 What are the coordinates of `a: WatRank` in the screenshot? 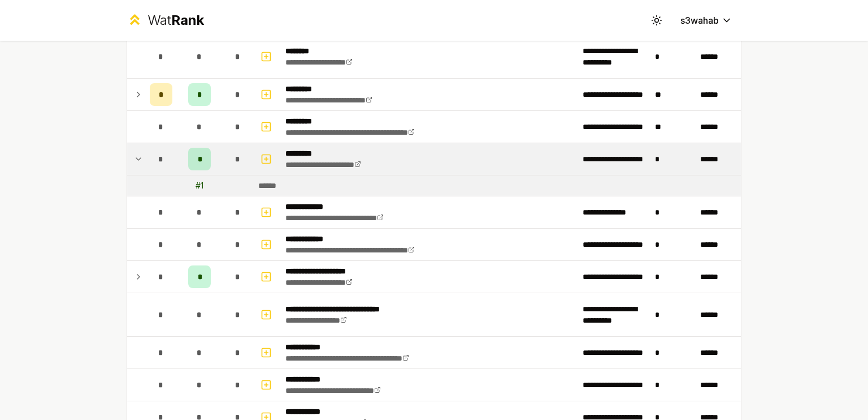 It's located at (165, 20).